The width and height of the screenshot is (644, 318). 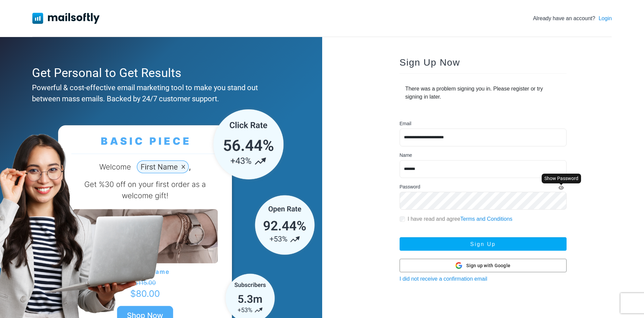 I want to click on label: Password, so click(x=410, y=186).